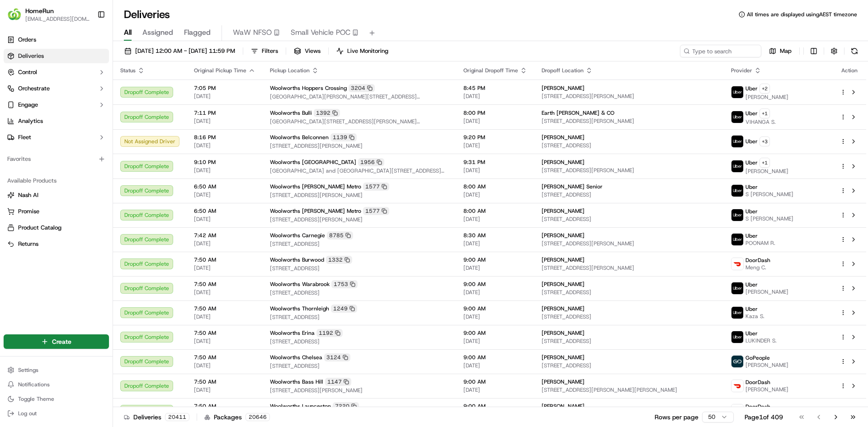  I want to click on span: Orchestrate, so click(34, 88).